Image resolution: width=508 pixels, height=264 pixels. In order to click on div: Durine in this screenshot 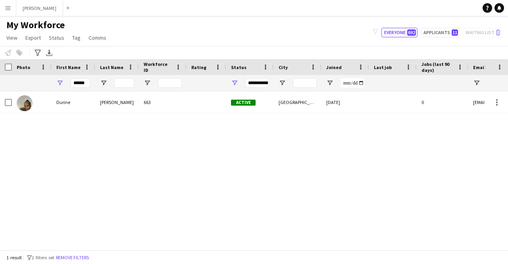, I will do `click(73, 102)`.